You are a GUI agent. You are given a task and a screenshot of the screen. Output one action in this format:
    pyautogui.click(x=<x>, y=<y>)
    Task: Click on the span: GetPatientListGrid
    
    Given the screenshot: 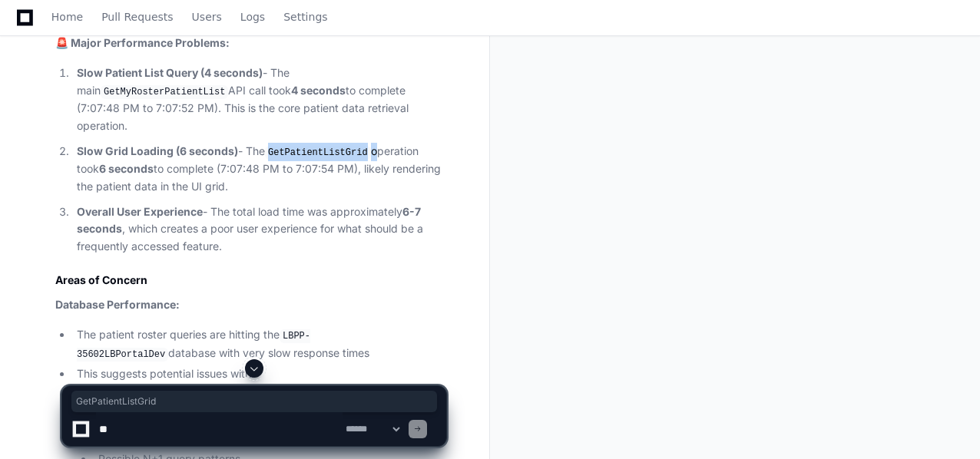 What is the action you would take?
    pyautogui.click(x=254, y=402)
    